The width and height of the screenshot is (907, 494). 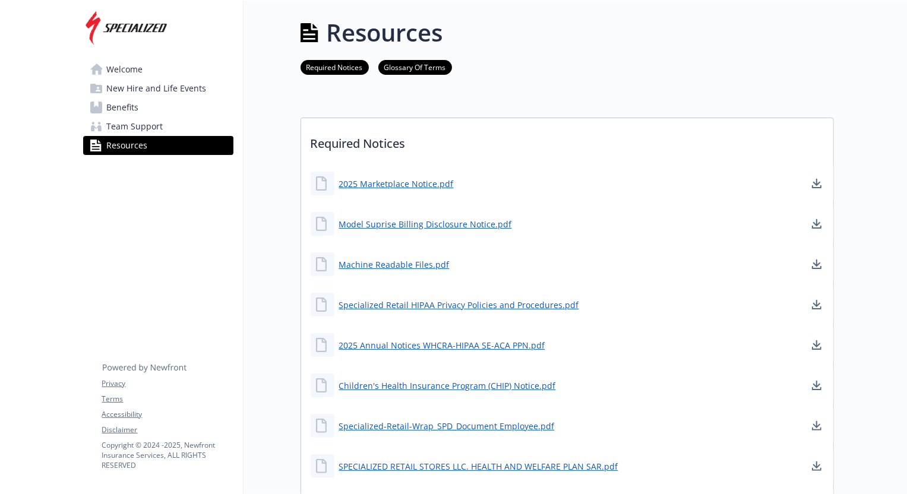 What do you see at coordinates (158, 88) in the screenshot?
I see `a: New Hire and Life Events` at bounding box center [158, 88].